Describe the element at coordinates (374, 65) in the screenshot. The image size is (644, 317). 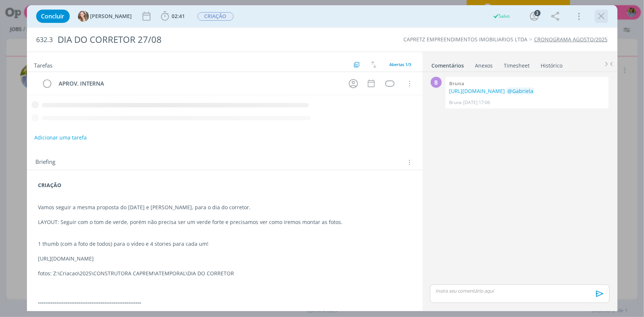
I see `img: arrow-down-up.svg` at that location.